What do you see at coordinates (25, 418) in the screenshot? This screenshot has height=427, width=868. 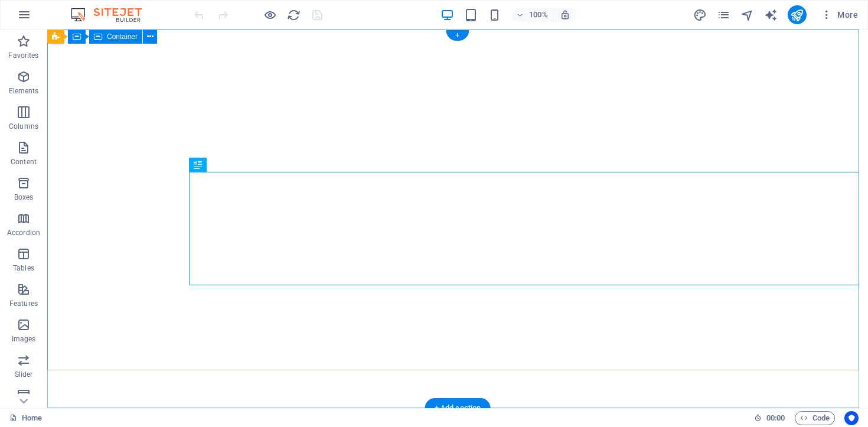 I see `a: Click to cancel selection. Double-click to open Pages` at bounding box center [25, 418].